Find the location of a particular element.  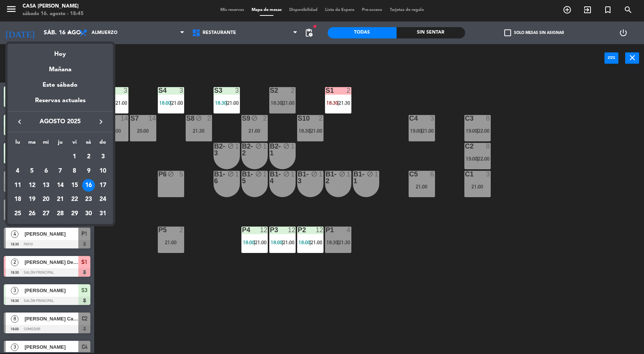

div: 18 is located at coordinates (18, 199).